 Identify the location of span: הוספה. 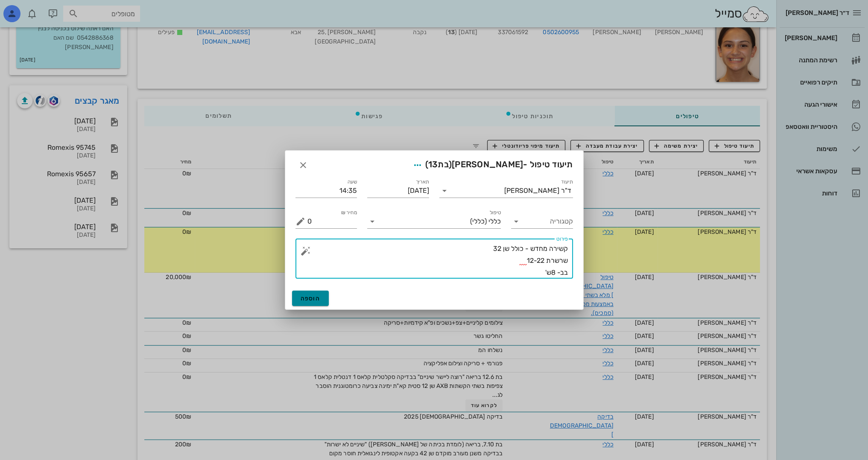
(310, 299).